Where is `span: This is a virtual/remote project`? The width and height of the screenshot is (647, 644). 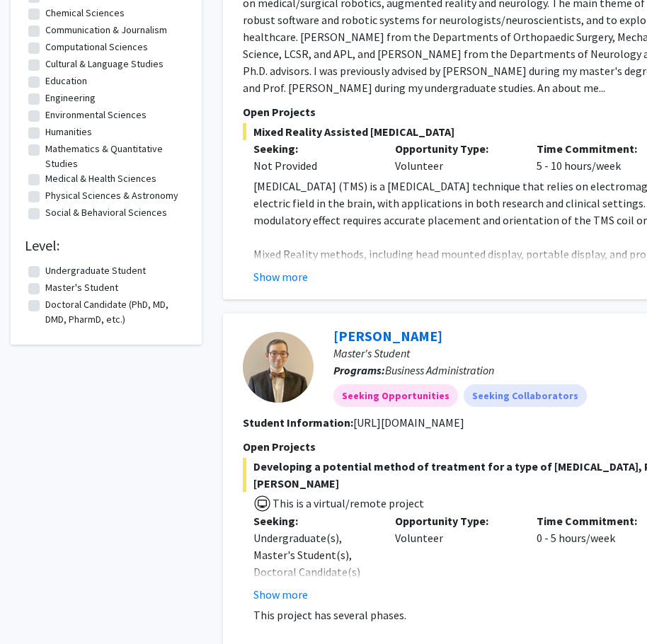
span: This is a virtual/remote project is located at coordinates (348, 503).